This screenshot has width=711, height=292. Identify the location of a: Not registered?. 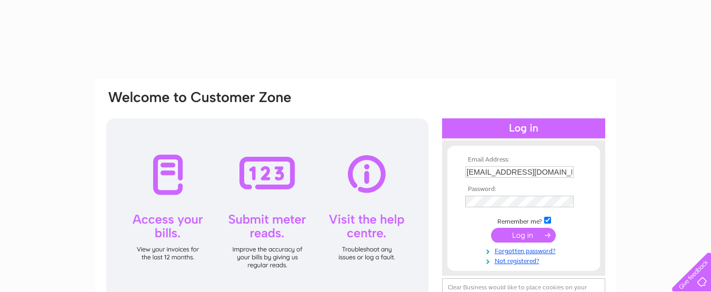
(524, 260).